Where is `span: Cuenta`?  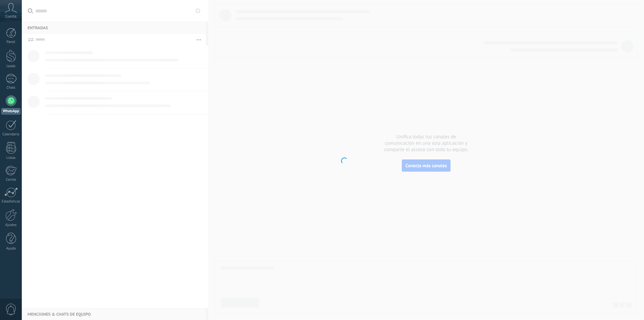
span: Cuenta is located at coordinates (11, 16).